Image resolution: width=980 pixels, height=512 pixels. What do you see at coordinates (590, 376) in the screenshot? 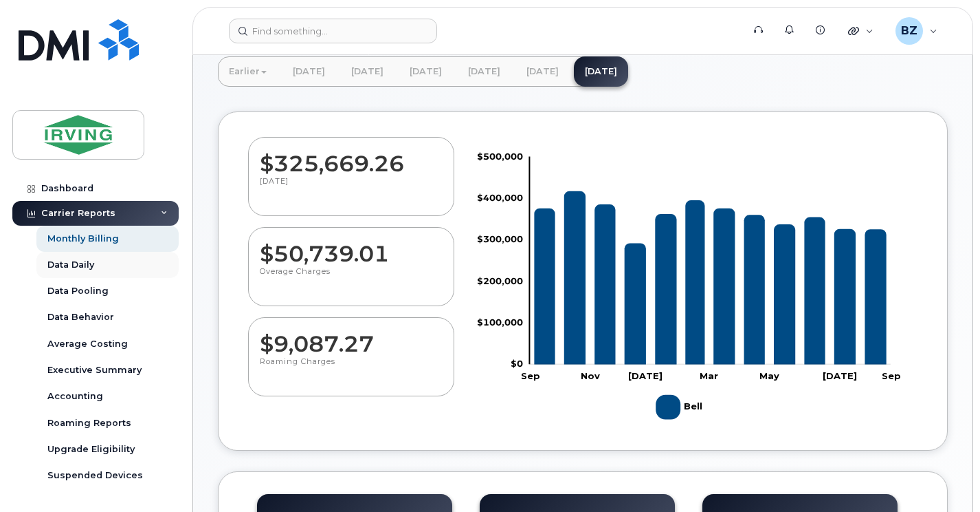
I see `tspan: Nov` at bounding box center [590, 376].